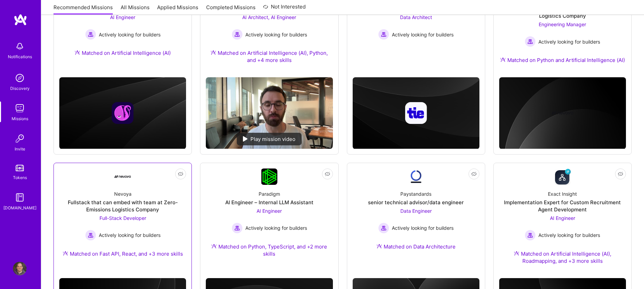  I want to click on div: Matched on Fast API, React, and +3 more skills, so click(122, 254).